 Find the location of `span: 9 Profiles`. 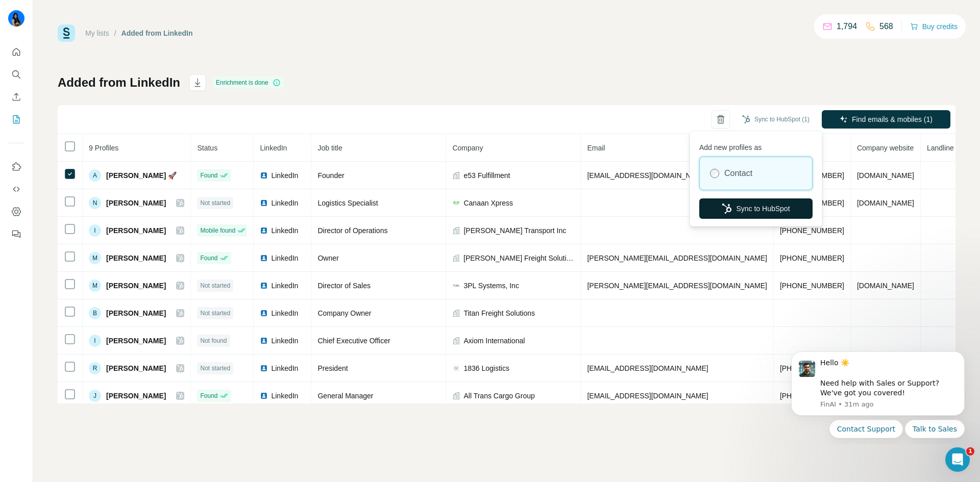

span: 9 Profiles is located at coordinates (103, 148).